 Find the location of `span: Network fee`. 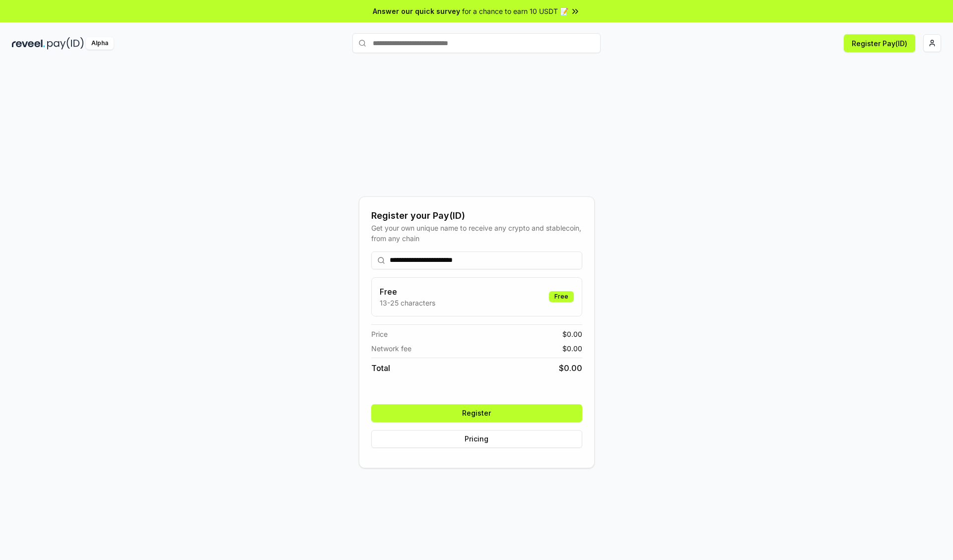

span: Network fee is located at coordinates (391, 348).